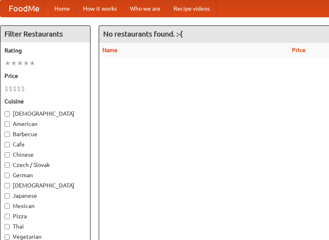 This screenshot has width=329, height=240. What do you see at coordinates (145, 9) in the screenshot?
I see `a: Who we are` at bounding box center [145, 9].